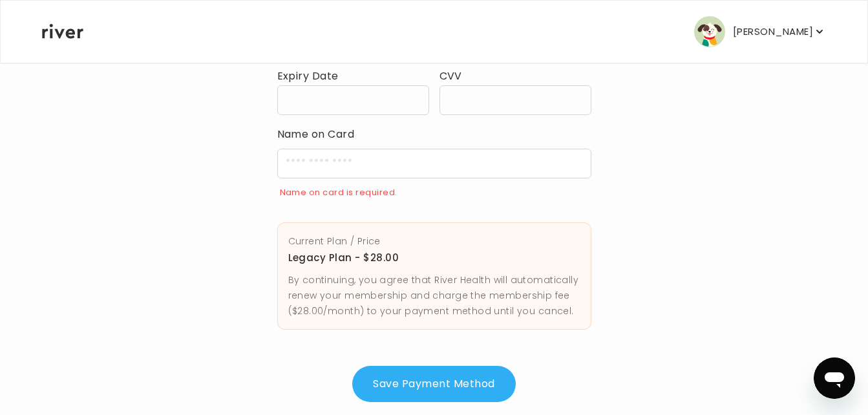 This screenshot has width=868, height=415. I want to click on p: By continuing, you agree that River Health will automatically renew your membership and charge th..., so click(435, 296).